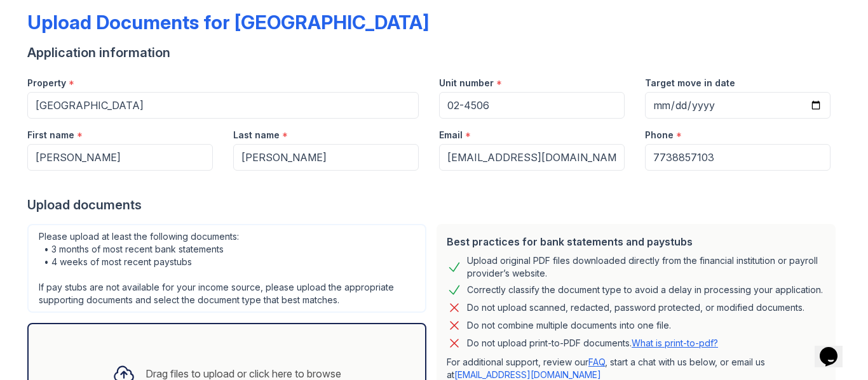  Describe the element at coordinates (434, 53) in the screenshot. I see `div: Application information` at that location.